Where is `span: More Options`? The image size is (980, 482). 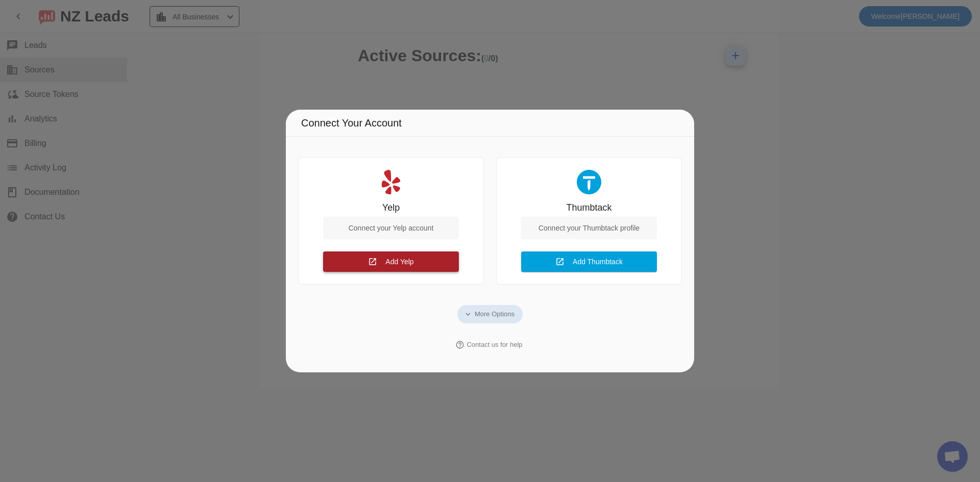
span: More Options is located at coordinates (495, 315).